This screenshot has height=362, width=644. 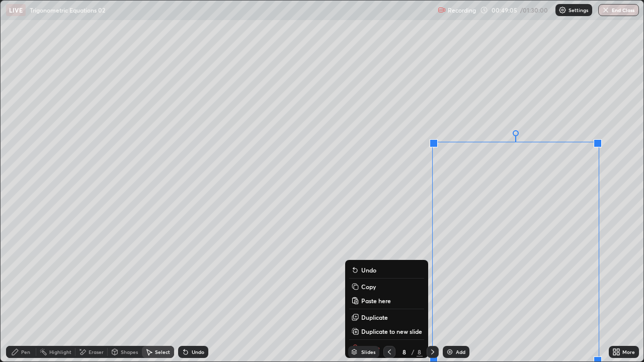 I want to click on button: Duplicate, so click(x=387, y=317).